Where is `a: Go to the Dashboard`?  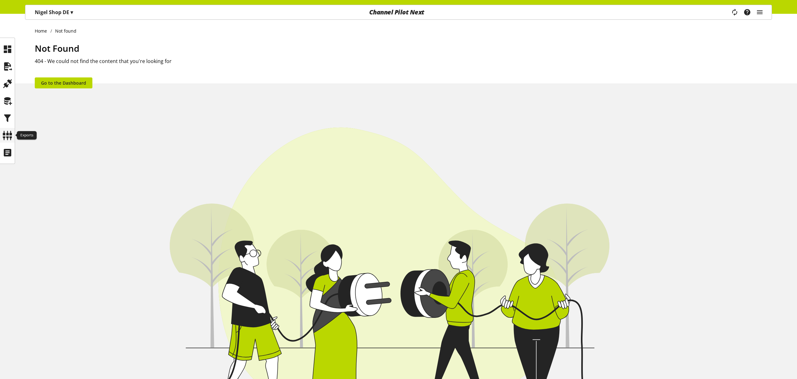 a: Go to the Dashboard is located at coordinates (64, 83).